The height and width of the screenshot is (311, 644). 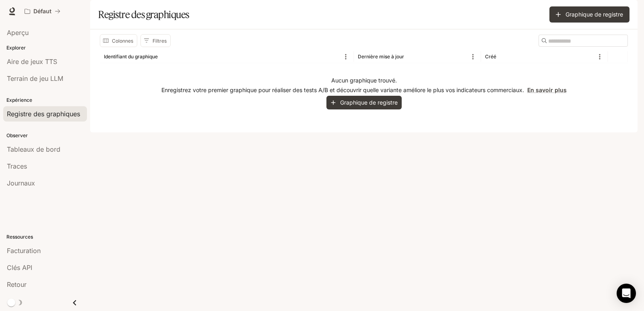 What do you see at coordinates (159, 40) in the screenshot?
I see `font: Filtres` at bounding box center [159, 40].